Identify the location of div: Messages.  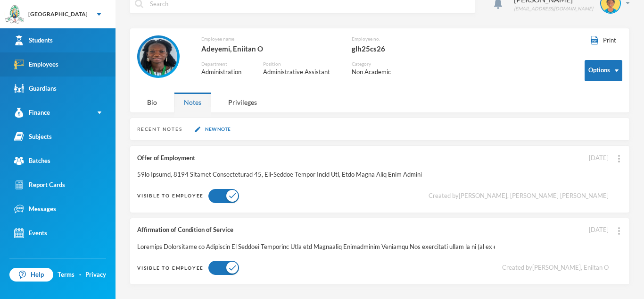
(35, 209).